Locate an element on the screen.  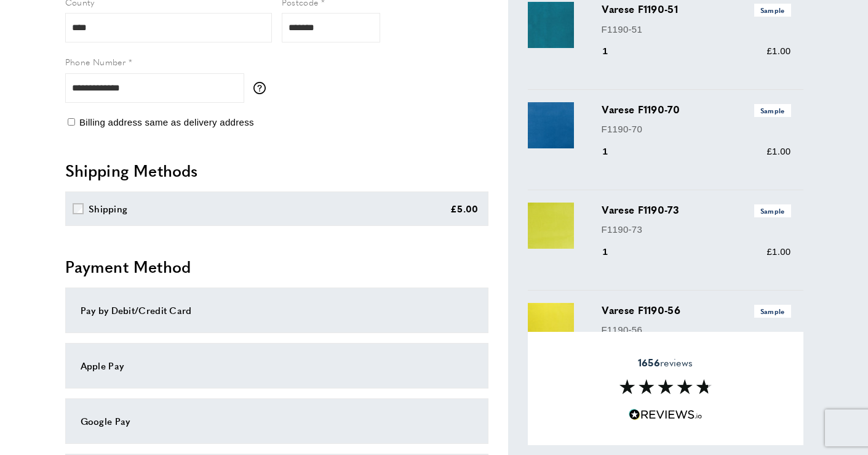
span: Billing address same as delivery address is located at coordinates (167, 122).